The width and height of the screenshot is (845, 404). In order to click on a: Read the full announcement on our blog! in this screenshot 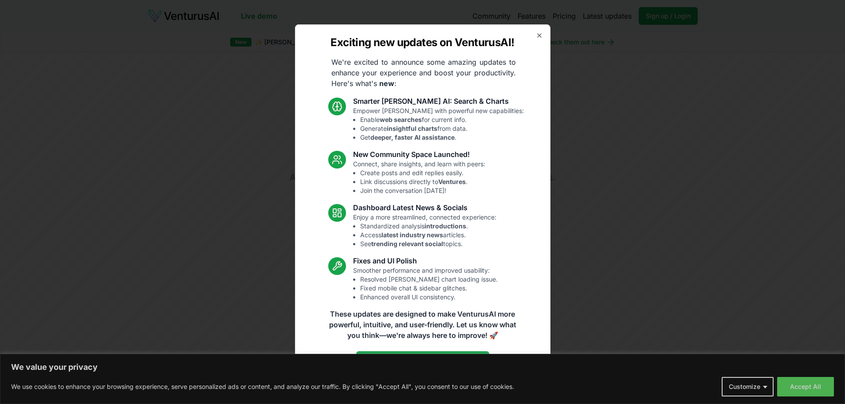, I will do `click(423, 360)`.